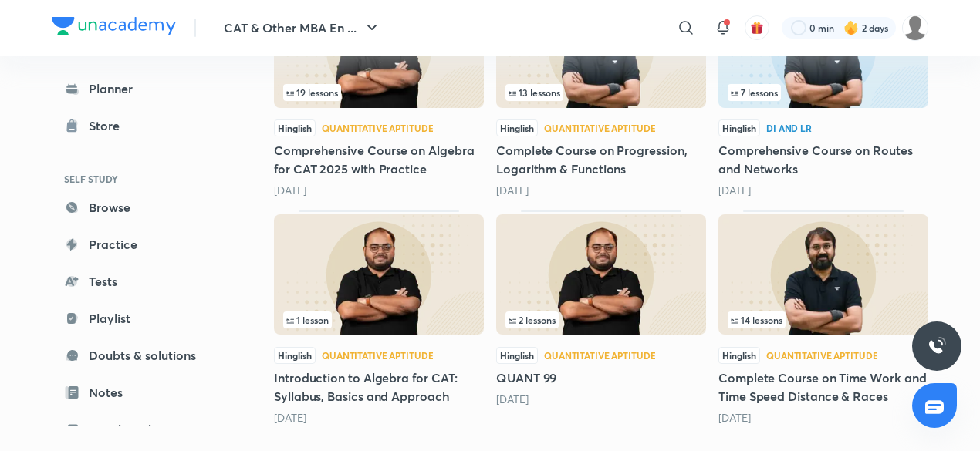  Describe the element at coordinates (601, 318) in the screenshot. I see `div: QUANT 99` at that location.